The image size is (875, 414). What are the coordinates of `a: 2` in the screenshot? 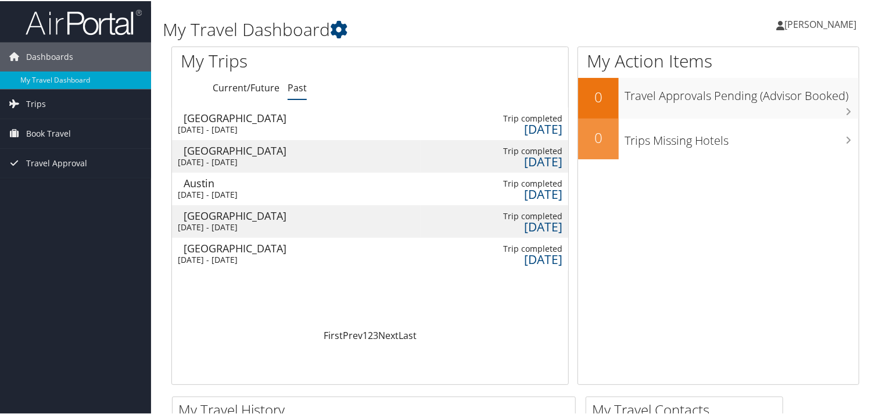 It's located at (370, 334).